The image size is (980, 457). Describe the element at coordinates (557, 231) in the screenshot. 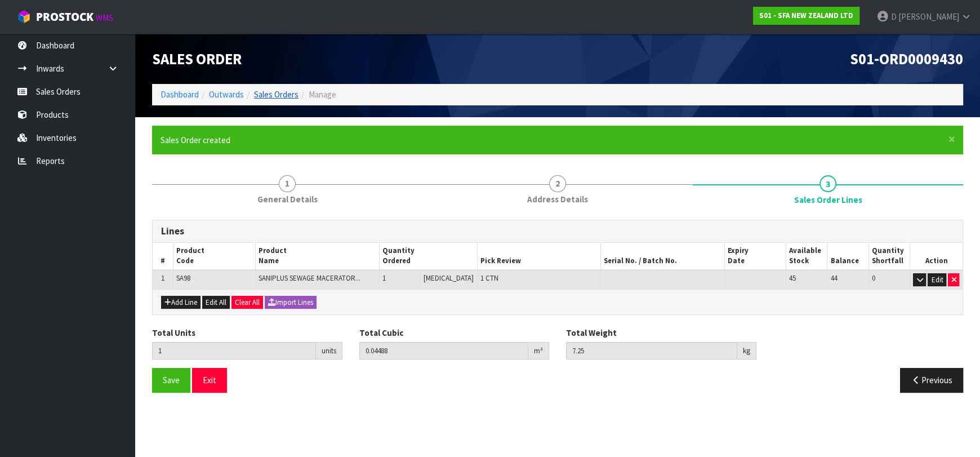

I see `h3: Lines` at that location.